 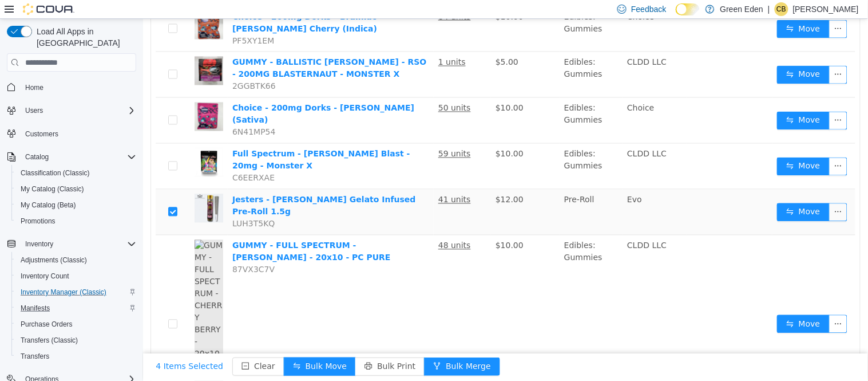 I want to click on a: Classification (Classic), so click(x=55, y=173).